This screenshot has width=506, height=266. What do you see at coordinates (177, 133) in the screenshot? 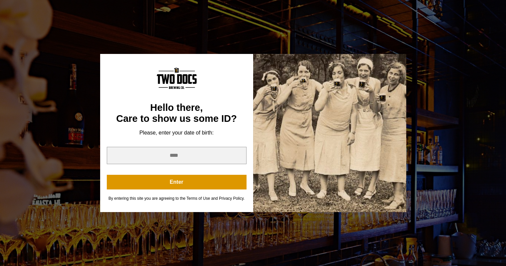
I see `div: Please, enter your date of birth:` at bounding box center [177, 133].